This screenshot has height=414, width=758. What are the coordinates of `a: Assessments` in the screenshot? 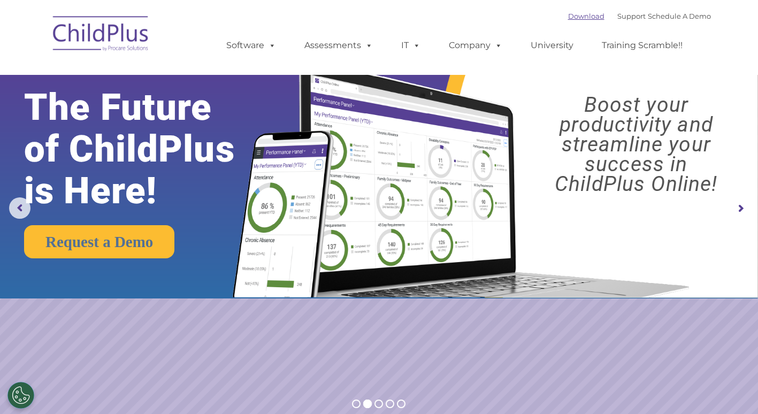 It's located at (338, 45).